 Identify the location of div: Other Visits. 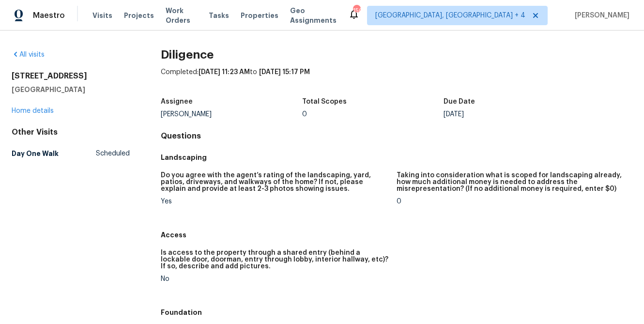
(71, 133).